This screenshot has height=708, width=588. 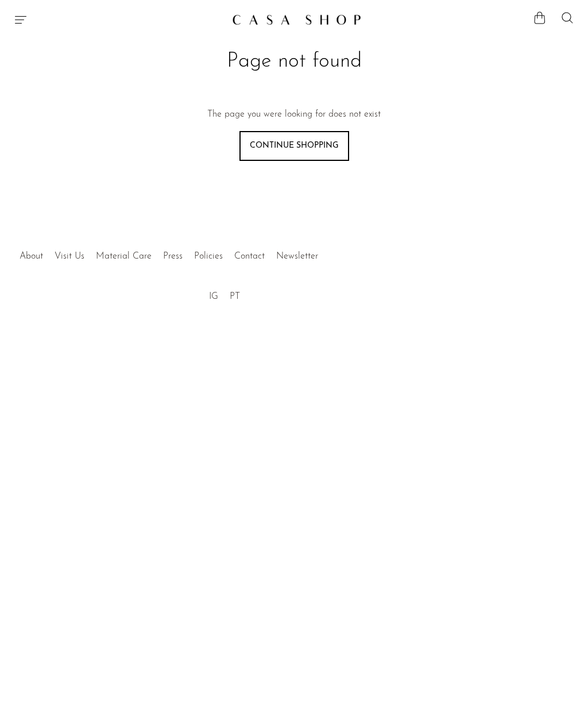 I want to click on button: Menu, so click(x=21, y=19).